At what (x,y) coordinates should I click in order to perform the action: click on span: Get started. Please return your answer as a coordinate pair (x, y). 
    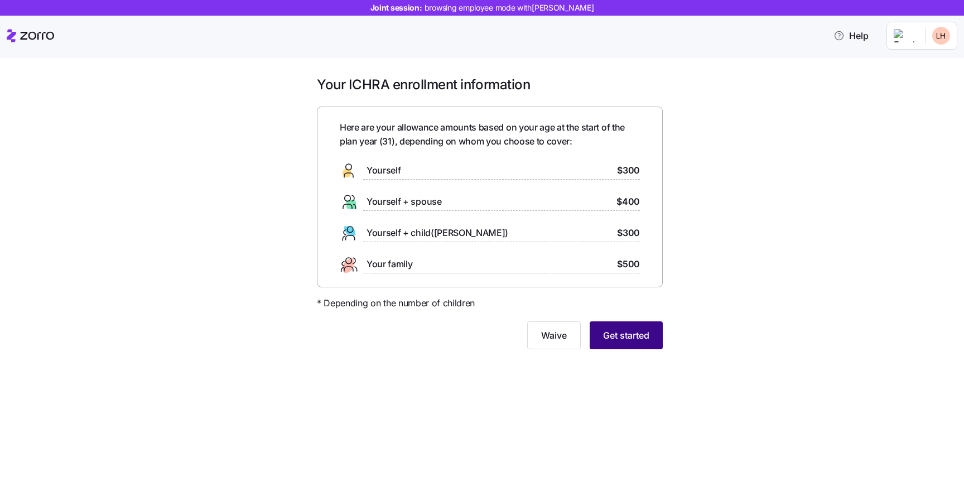
    Looking at the image, I should click on (626, 335).